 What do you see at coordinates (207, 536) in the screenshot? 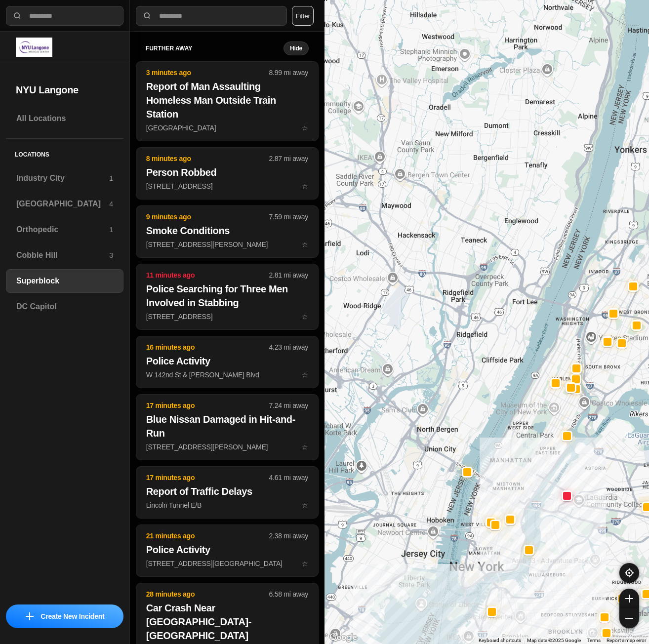
I see `p: 21 minutes ago` at bounding box center [207, 536].